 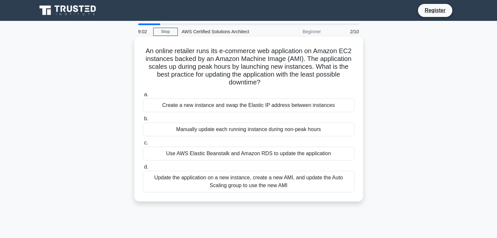 I want to click on div: 2/10, so click(x=344, y=32).